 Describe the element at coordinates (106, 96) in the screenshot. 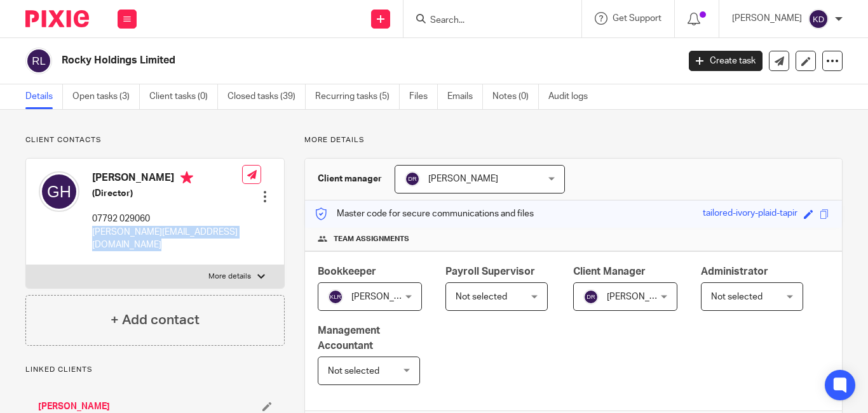

I see `a: Open tasks (3)` at that location.